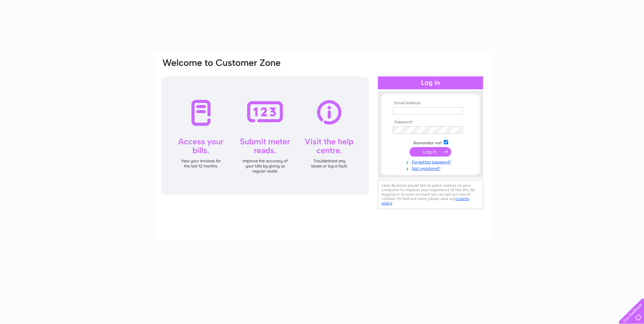  Describe the element at coordinates (431, 103) in the screenshot. I see `th: Email Address:` at that location.